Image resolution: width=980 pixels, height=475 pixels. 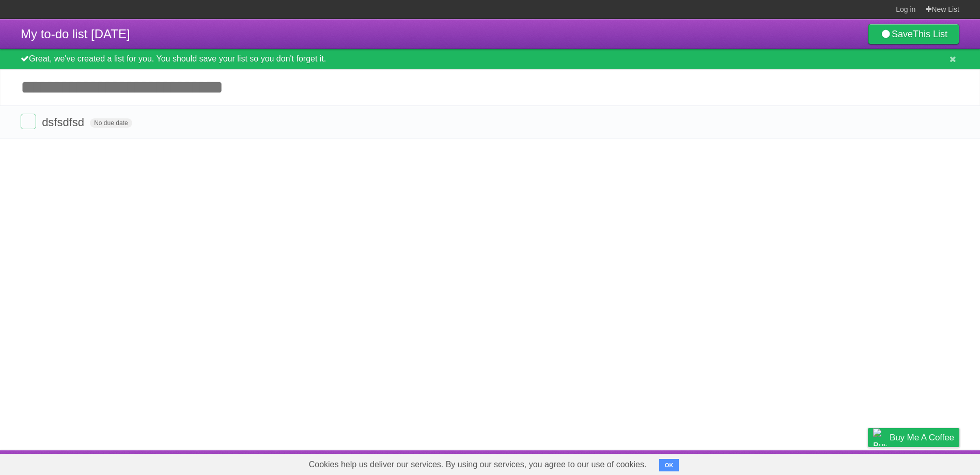 I want to click on span: dsfsdfsd, so click(x=64, y=122).